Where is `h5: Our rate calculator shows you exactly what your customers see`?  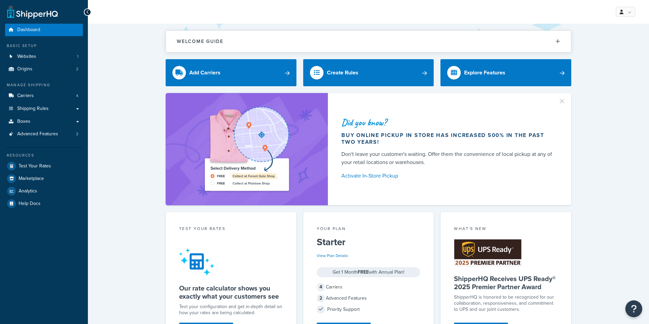
h5: Our rate calculator shows you exactly what your customers see is located at coordinates (231, 292).